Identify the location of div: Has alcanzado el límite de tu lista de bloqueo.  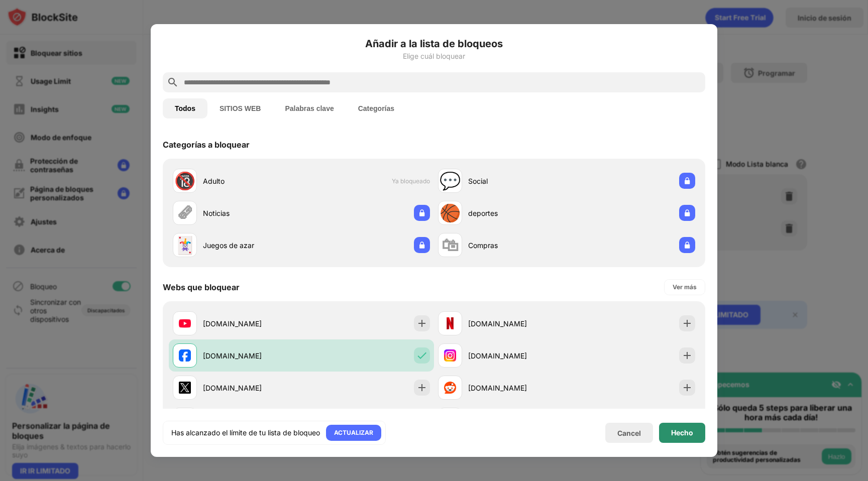
(246, 432).